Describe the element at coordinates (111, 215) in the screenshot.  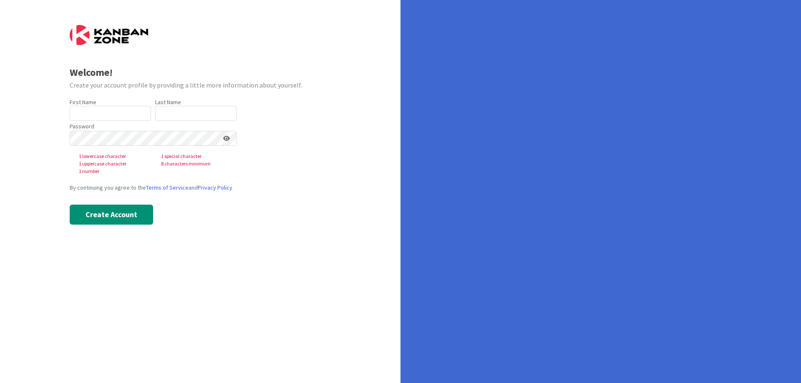
I see `button: Create Account` at that location.